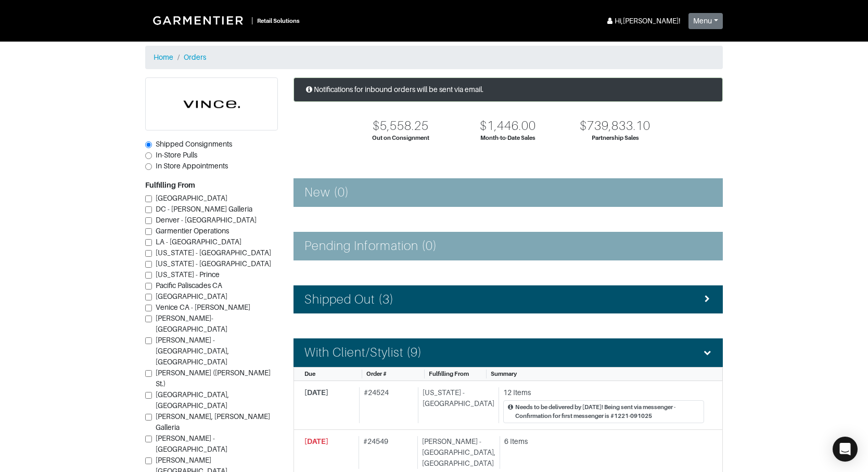  What do you see at coordinates (194, 144) in the screenshot?
I see `span: Shipped Consignments` at bounding box center [194, 144].